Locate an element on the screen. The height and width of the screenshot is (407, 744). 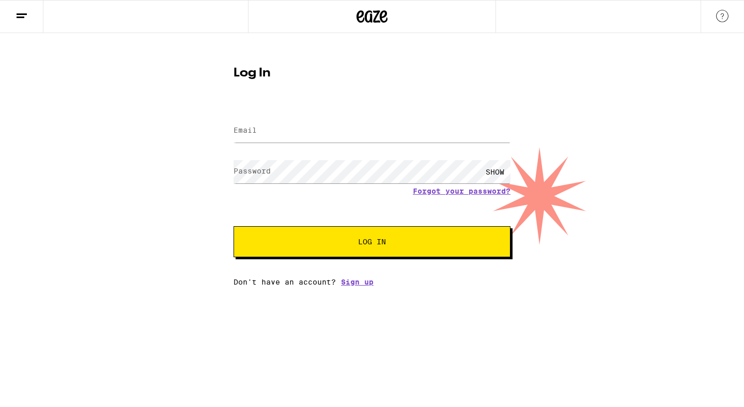
div: SHOW is located at coordinates (495, 171).